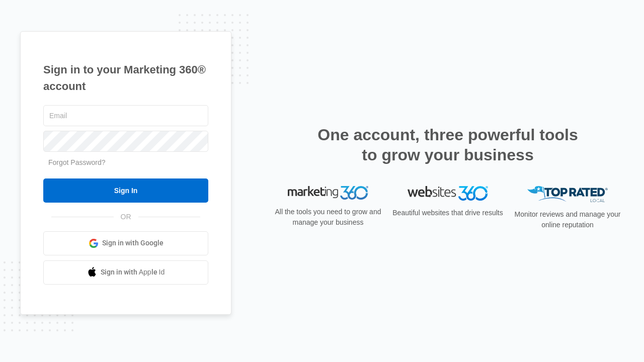  What do you see at coordinates (77, 162) in the screenshot?
I see `a: Forgot Password?` at bounding box center [77, 162].